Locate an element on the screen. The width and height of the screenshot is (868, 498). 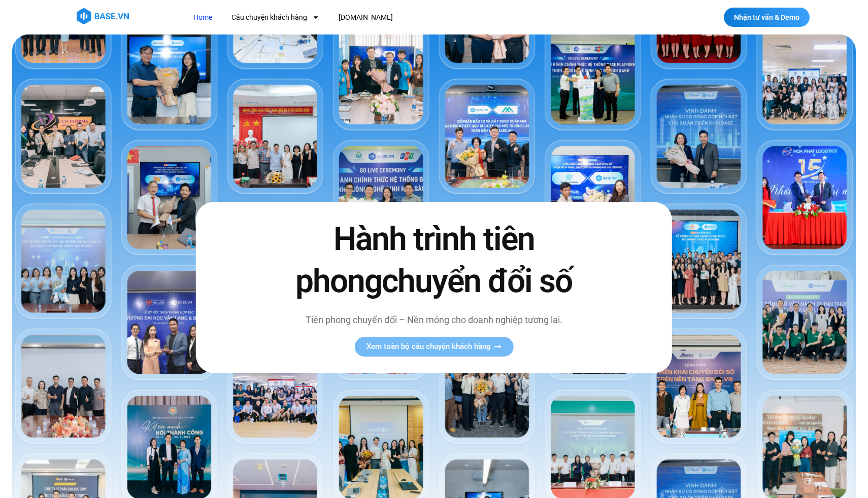
nav: Menu is located at coordinates (382, 17).